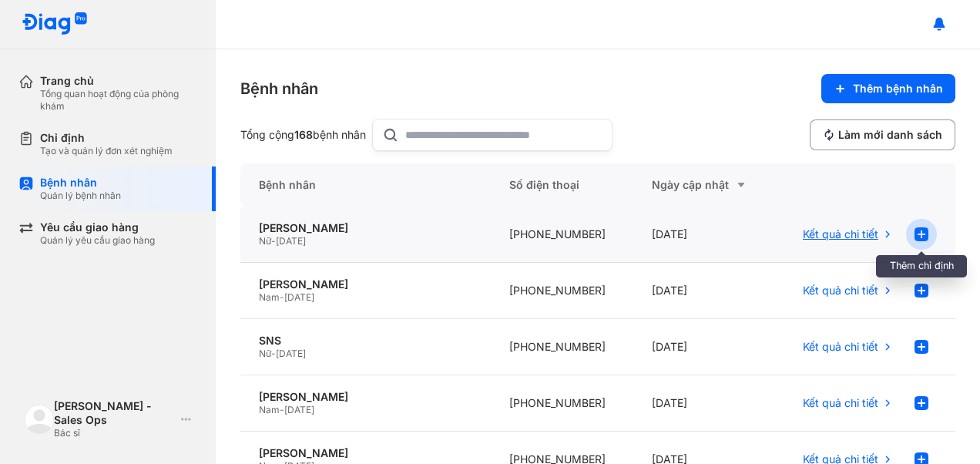  I want to click on div: Tạo và quản lý đơn xét nghiệm, so click(106, 151).